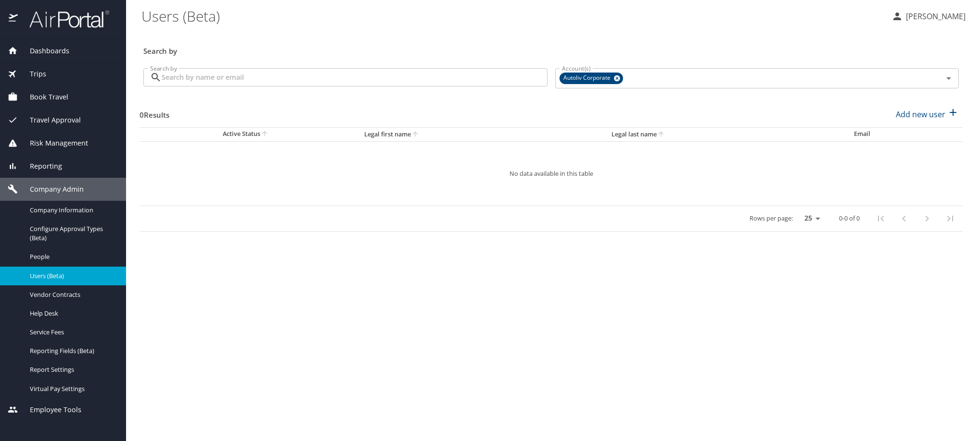  What do you see at coordinates (550, 179) in the screenshot?
I see `table: User Search Table` at bounding box center [550, 179].